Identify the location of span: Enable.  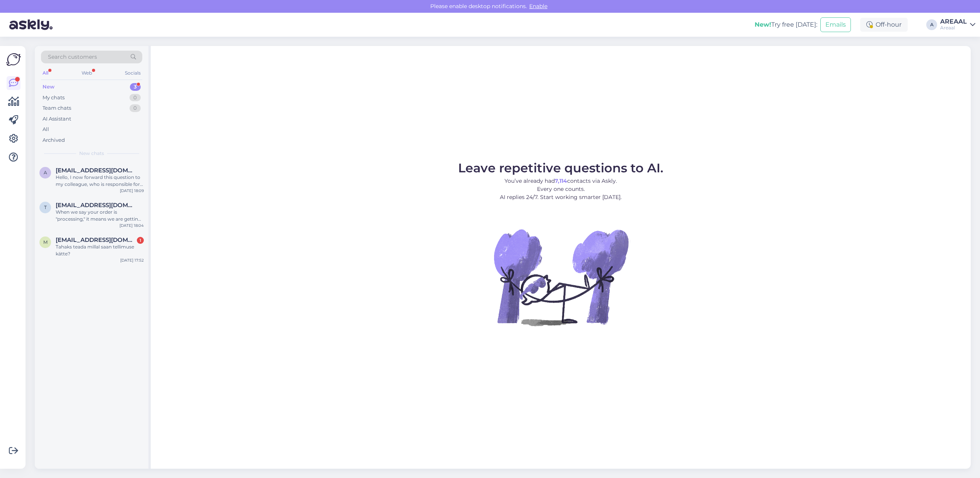
(539, 6).